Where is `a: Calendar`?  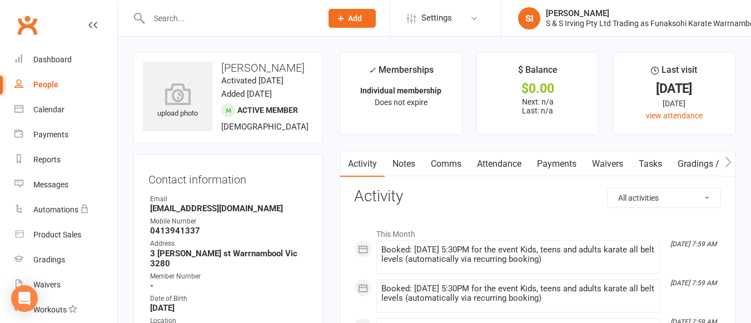 a: Calendar is located at coordinates (66, 110).